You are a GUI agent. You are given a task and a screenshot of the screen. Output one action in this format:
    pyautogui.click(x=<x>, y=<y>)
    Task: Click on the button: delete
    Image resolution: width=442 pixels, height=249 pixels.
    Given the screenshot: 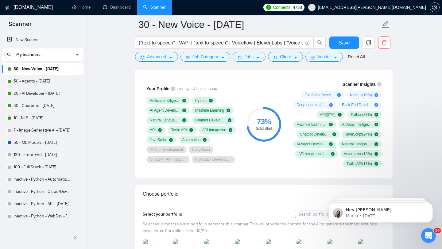 What is the action you would take?
    pyautogui.click(x=384, y=43)
    